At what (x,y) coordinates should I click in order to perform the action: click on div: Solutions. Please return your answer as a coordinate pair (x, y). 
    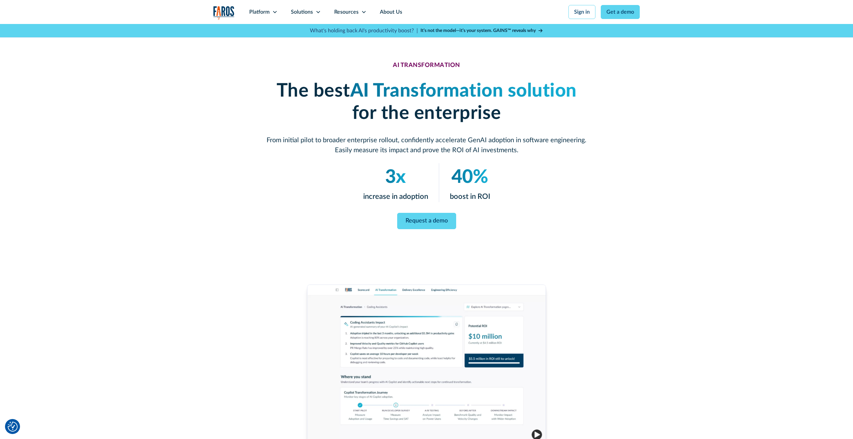
    Looking at the image, I should click on (302, 12).